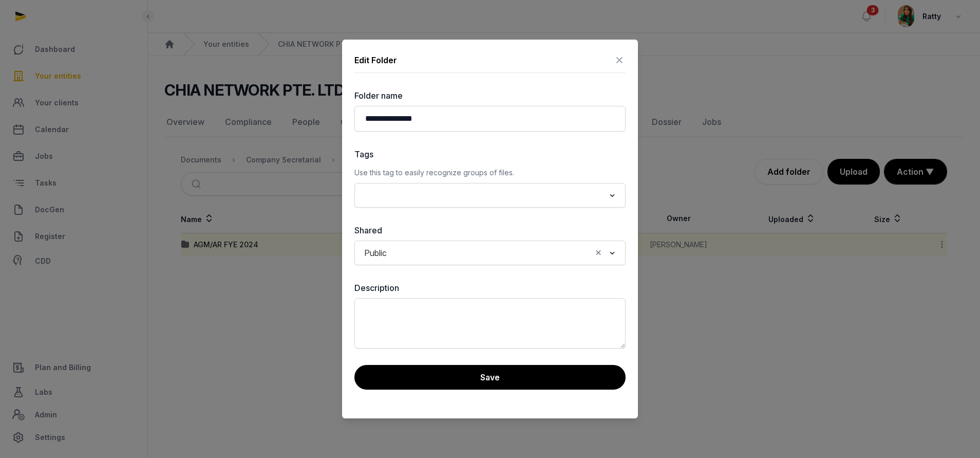 Image resolution: width=980 pixels, height=458 pixels. I want to click on label: Shared, so click(490, 230).